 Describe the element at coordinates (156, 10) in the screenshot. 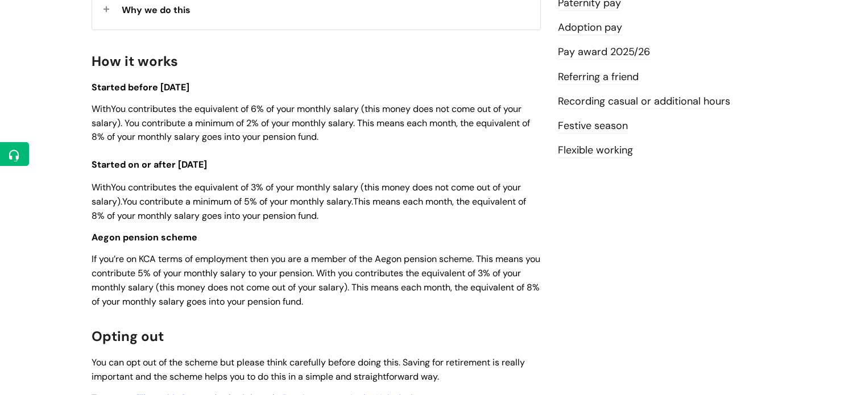

I see `span: Why we do this` at that location.